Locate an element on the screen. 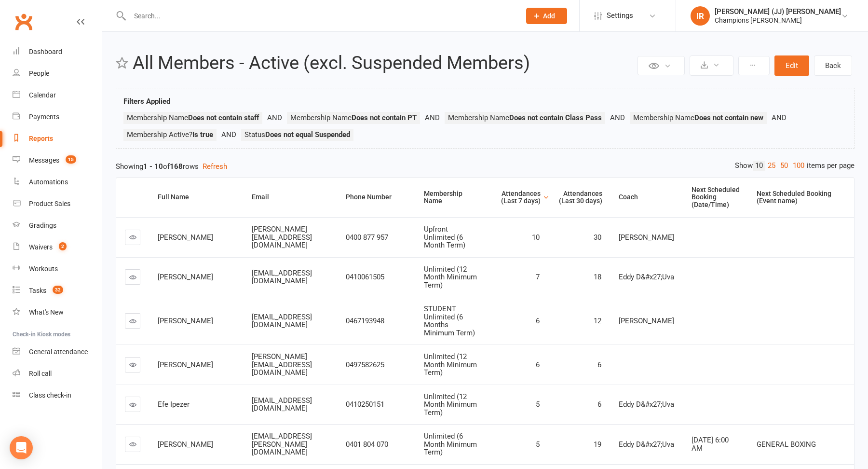 The height and width of the screenshot is (469, 868). span: 5 is located at coordinates (538, 444).